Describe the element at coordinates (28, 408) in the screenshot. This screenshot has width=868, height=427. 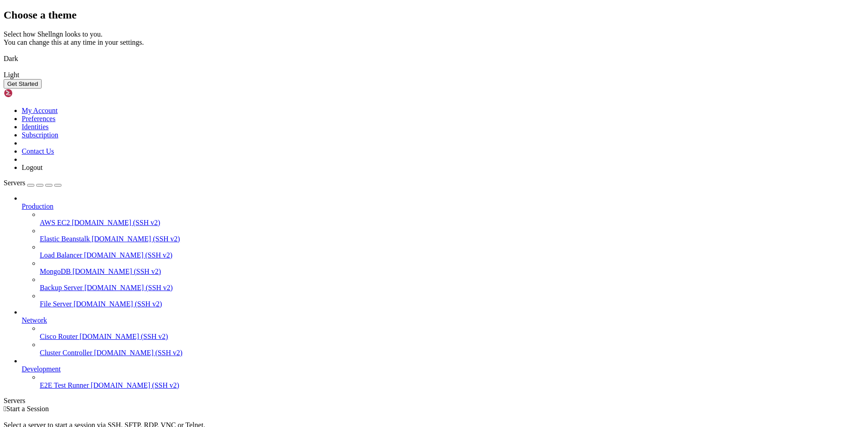
I see `span: Start a Session` at that location.